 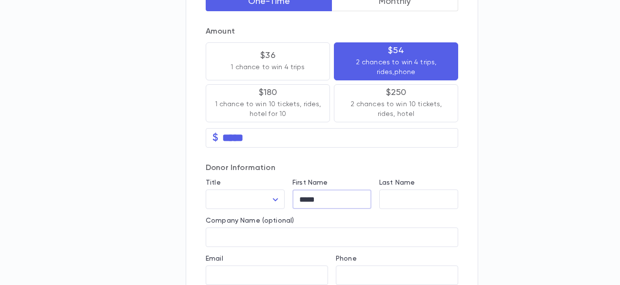 I want to click on label: First Name, so click(x=310, y=183).